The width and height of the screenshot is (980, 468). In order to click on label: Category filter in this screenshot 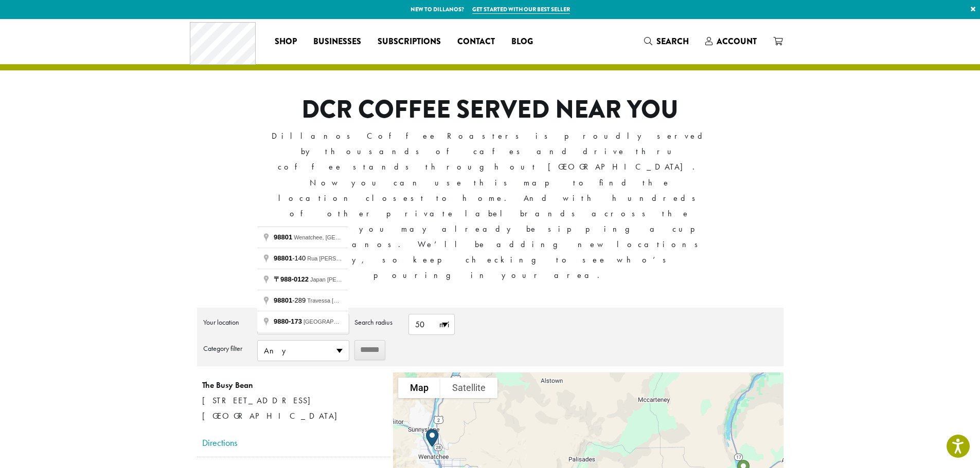, I will do `click(227, 348)`.